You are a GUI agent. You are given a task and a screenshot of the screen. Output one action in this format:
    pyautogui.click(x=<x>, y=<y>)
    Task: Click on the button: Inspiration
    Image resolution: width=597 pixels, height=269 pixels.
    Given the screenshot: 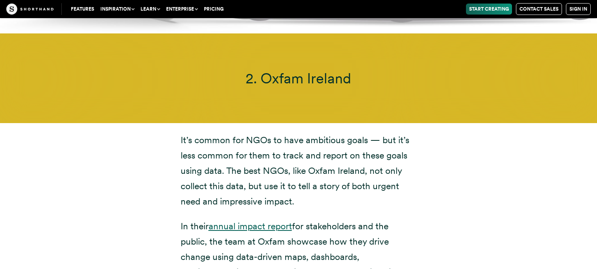 What is the action you would take?
    pyautogui.click(x=117, y=9)
    